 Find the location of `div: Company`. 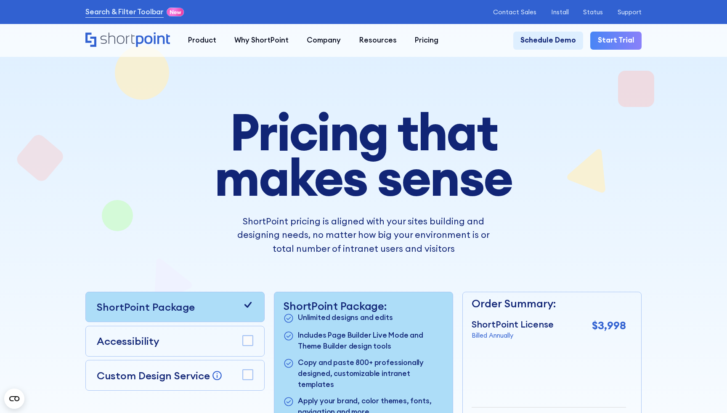

div: Company is located at coordinates (324, 40).